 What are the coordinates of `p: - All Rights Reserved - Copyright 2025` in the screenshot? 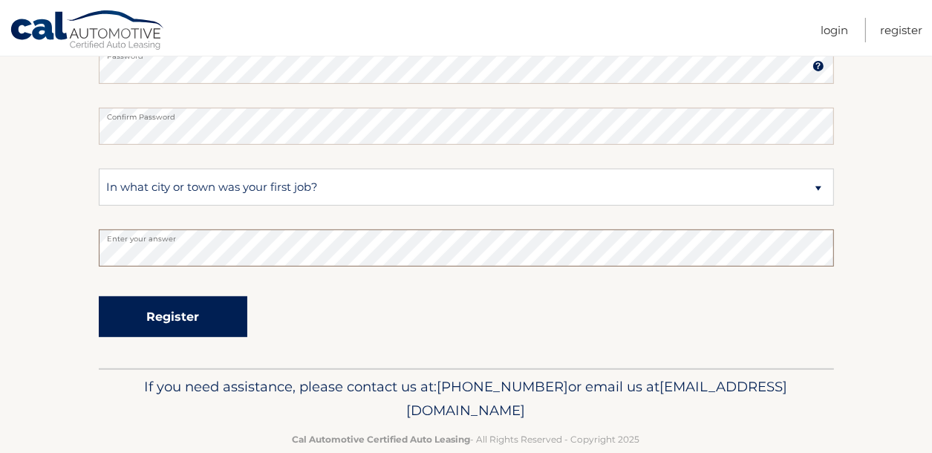 It's located at (466, 439).